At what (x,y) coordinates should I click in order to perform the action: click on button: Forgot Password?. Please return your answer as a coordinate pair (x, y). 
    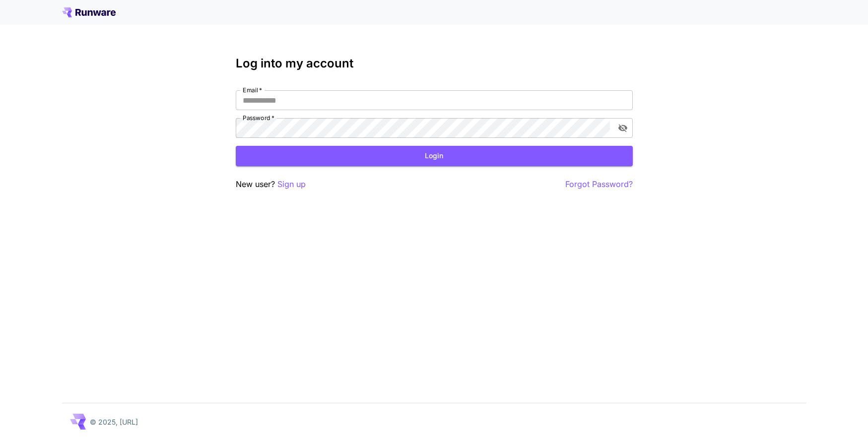
    Looking at the image, I should click on (599, 184).